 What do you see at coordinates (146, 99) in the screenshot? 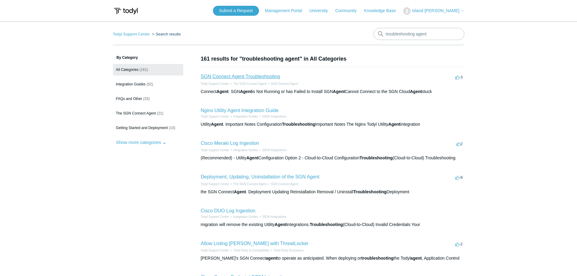
I see `span: (33)` at bounding box center [146, 99].